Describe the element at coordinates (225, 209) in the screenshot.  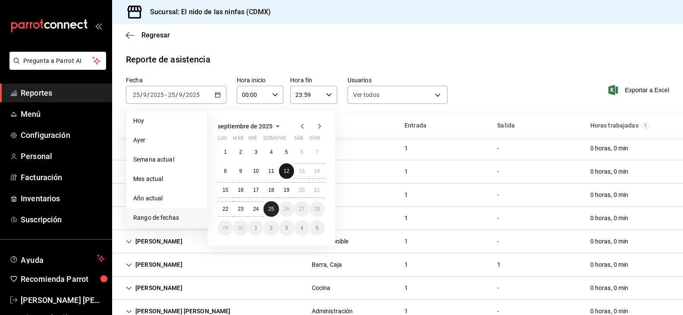
I see `button: 22 de septiembre de 2025` at that location.